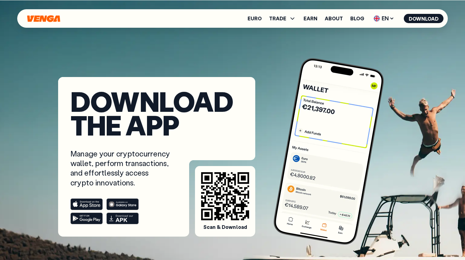 The image size is (465, 260). I want to click on span: Scan & Download, so click(225, 227).